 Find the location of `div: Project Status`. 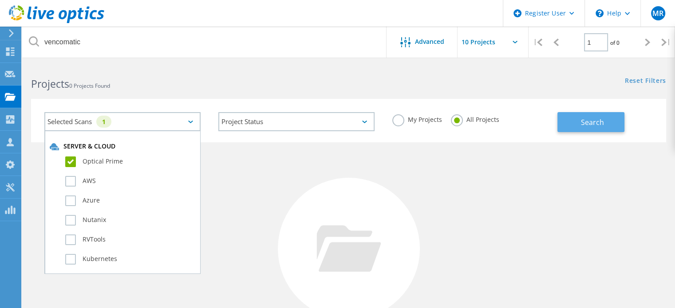

div: Project Status is located at coordinates (296, 122).